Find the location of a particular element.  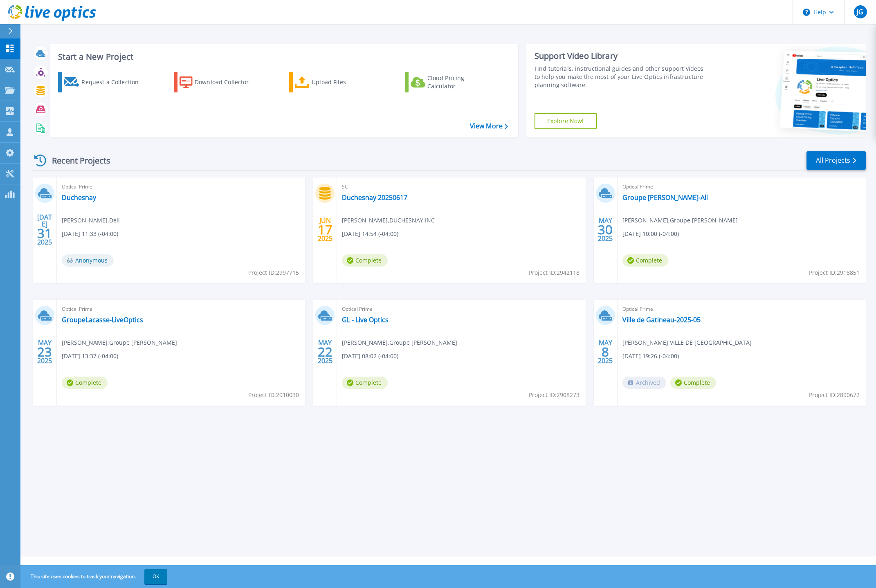

span: 8 is located at coordinates (605, 351).